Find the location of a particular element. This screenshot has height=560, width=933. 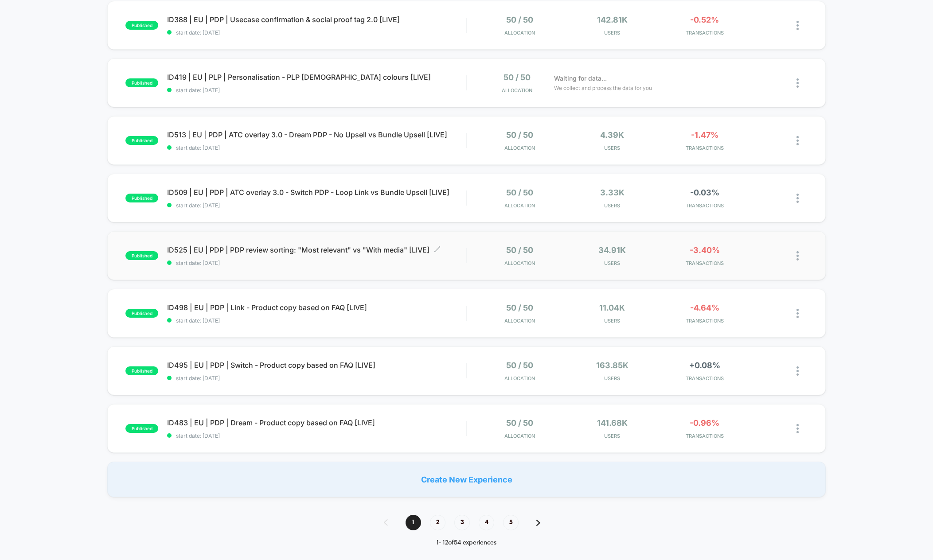

span: 4.39k is located at coordinates (612, 135).